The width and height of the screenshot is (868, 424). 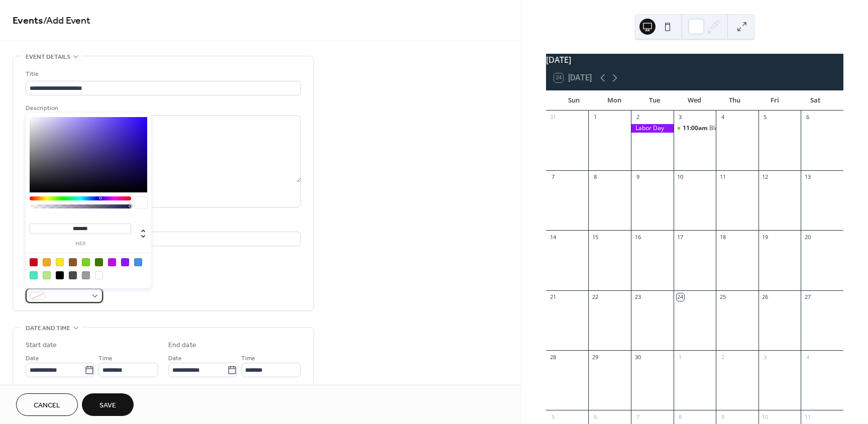 What do you see at coordinates (138, 262) in the screenshot?
I see `div: #4A90E2` at bounding box center [138, 262].